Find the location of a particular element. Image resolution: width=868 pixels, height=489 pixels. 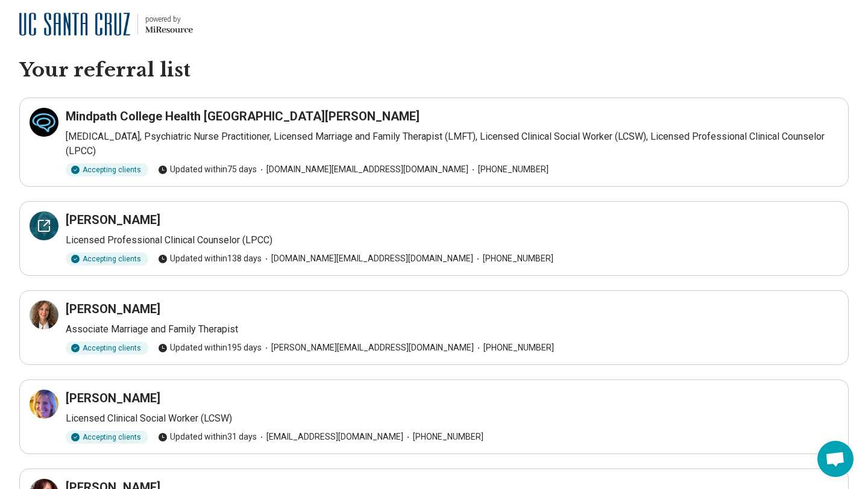

p: Associate Marriage and Family Therapist is located at coordinates (452, 330).